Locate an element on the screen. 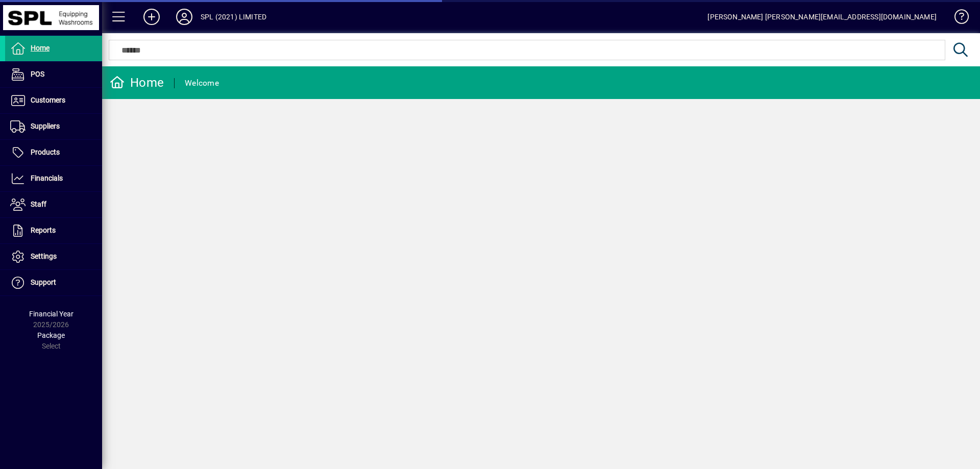 The image size is (980, 469). span: Package is located at coordinates (51, 336).